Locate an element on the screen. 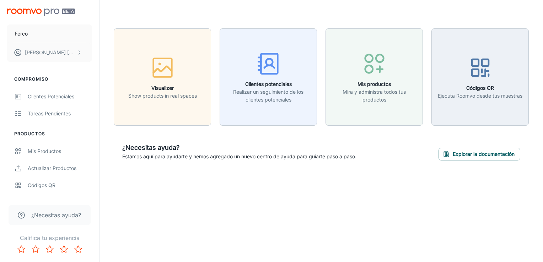 The height and width of the screenshot is (262, 543). button: Clientes potencialesRealizar un seguimiento de los clientes potenciales is located at coordinates (268, 77).